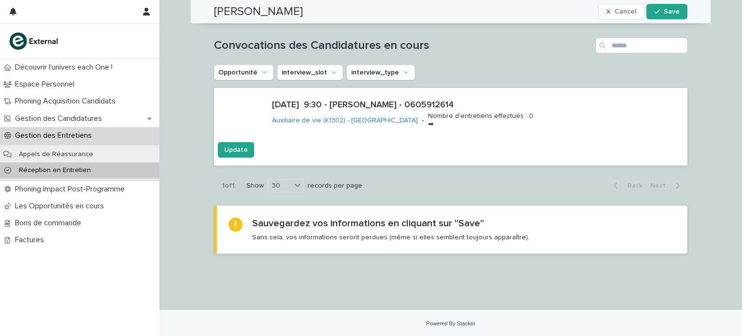 Image resolution: width=742 pixels, height=336 pixels. I want to click on button: interview_slot, so click(310, 72).